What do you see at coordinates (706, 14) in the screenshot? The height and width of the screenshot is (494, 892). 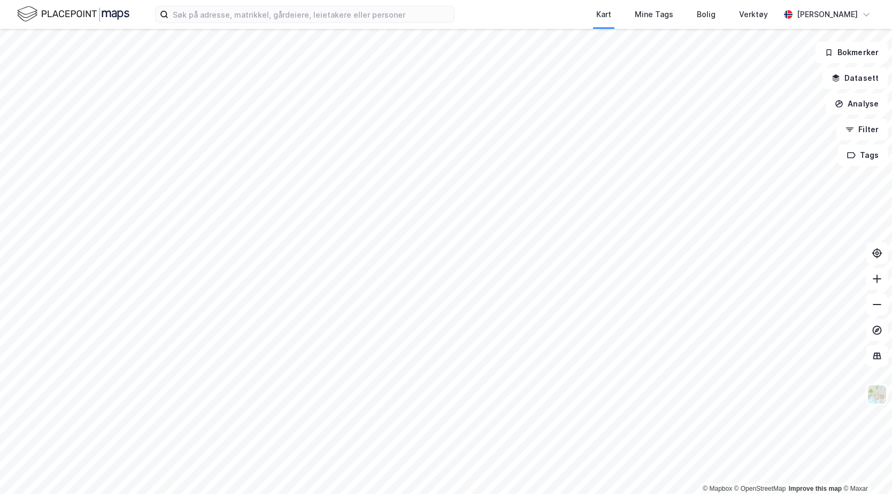 I see `div: Bolig` at bounding box center [706, 14].